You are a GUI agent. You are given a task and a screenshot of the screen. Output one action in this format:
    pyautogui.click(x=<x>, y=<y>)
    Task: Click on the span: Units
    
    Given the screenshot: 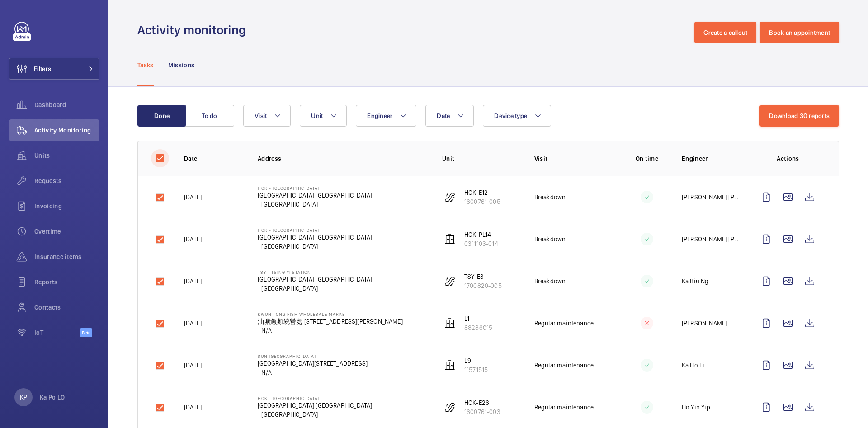 What is the action you would take?
    pyautogui.click(x=67, y=155)
    